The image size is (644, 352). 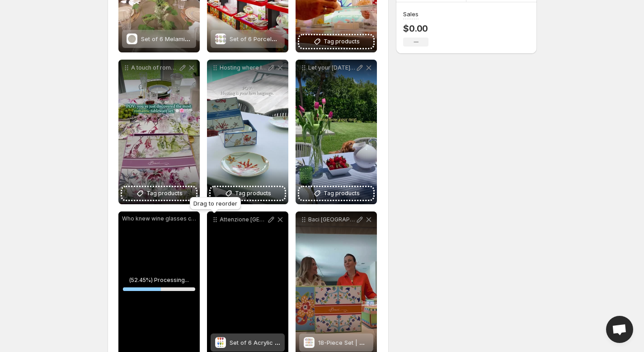 What do you see at coordinates (620, 329) in the screenshot?
I see `a: Open chat` at bounding box center [620, 329].